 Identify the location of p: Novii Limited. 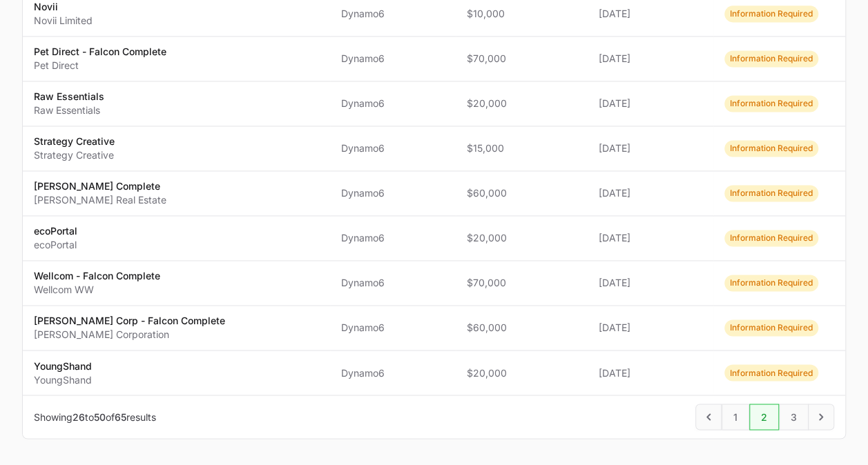
(63, 20).